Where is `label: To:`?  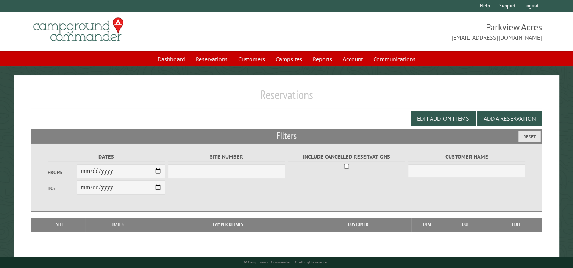 label: To: is located at coordinates (62, 188).